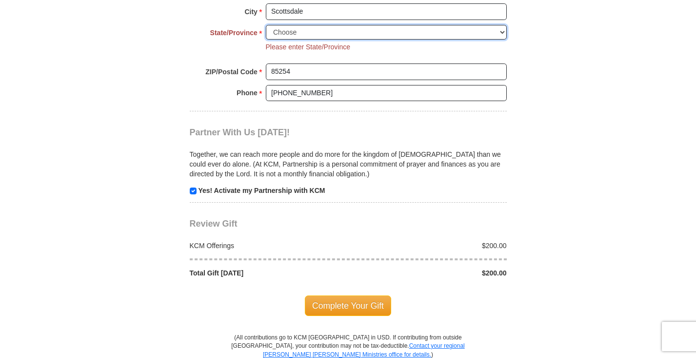  Describe the element at coordinates (261, 190) in the screenshot. I see `strong: Yes! Activate my Partnership with KCM` at that location.